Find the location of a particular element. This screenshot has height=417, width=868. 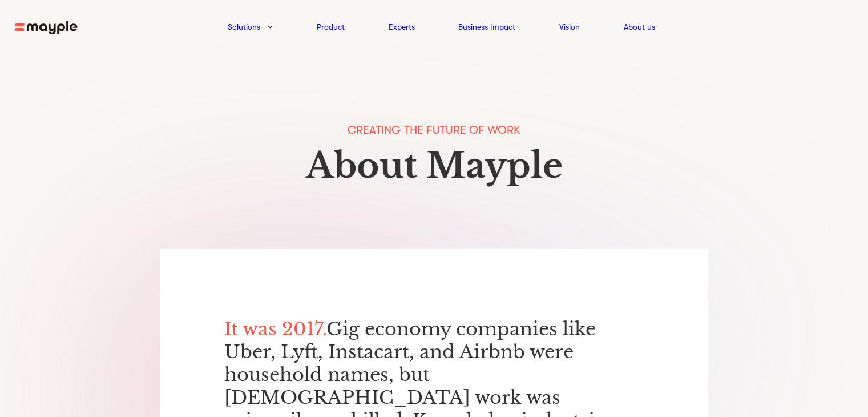

img: mayple-logo is located at coordinates (46, 27).